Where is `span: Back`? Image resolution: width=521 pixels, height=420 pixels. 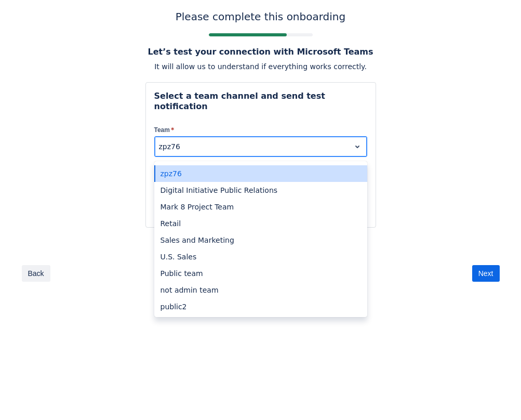 span: Back is located at coordinates (36, 273).